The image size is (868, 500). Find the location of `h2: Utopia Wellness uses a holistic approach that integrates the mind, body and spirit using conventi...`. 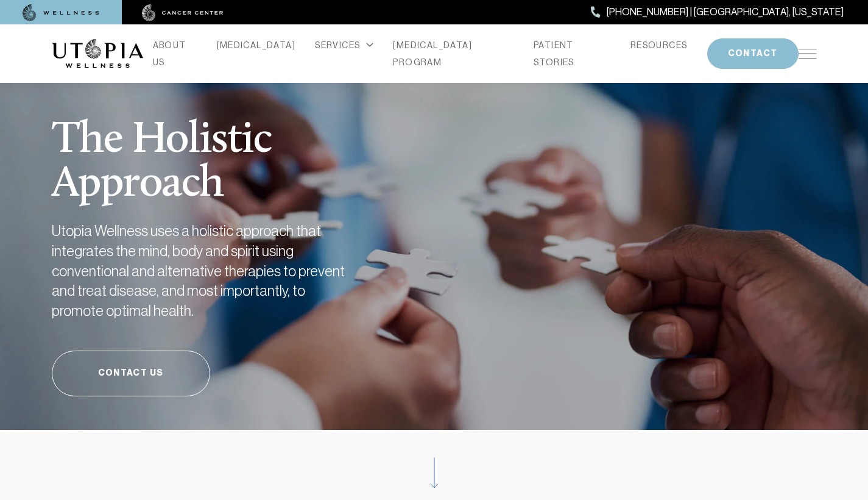

h2: Utopia Wellness uses a holistic approach that integrates the mind, body and spirit using conventi... is located at coordinates (204, 271).